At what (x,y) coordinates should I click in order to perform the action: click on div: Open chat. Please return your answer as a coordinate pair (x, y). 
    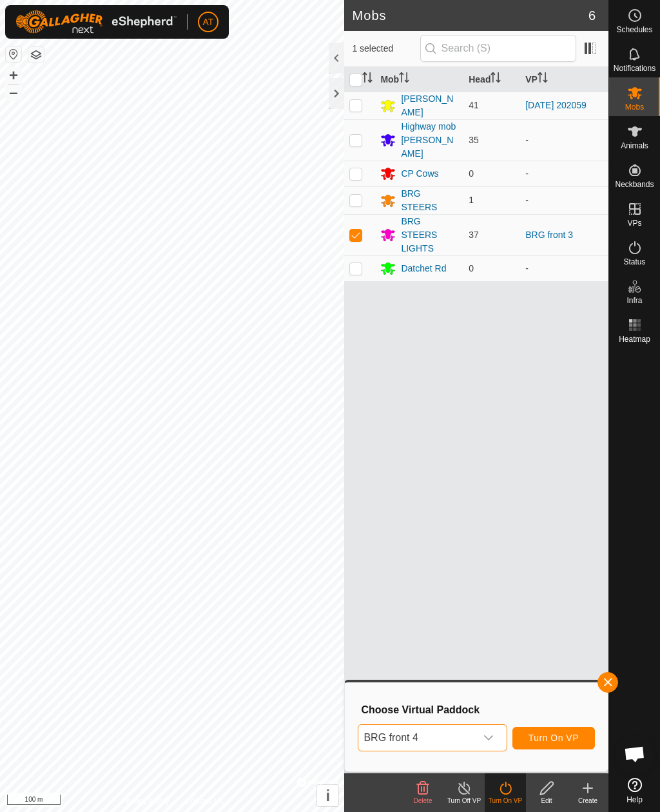
    Looking at the image, I should click on (635, 753).